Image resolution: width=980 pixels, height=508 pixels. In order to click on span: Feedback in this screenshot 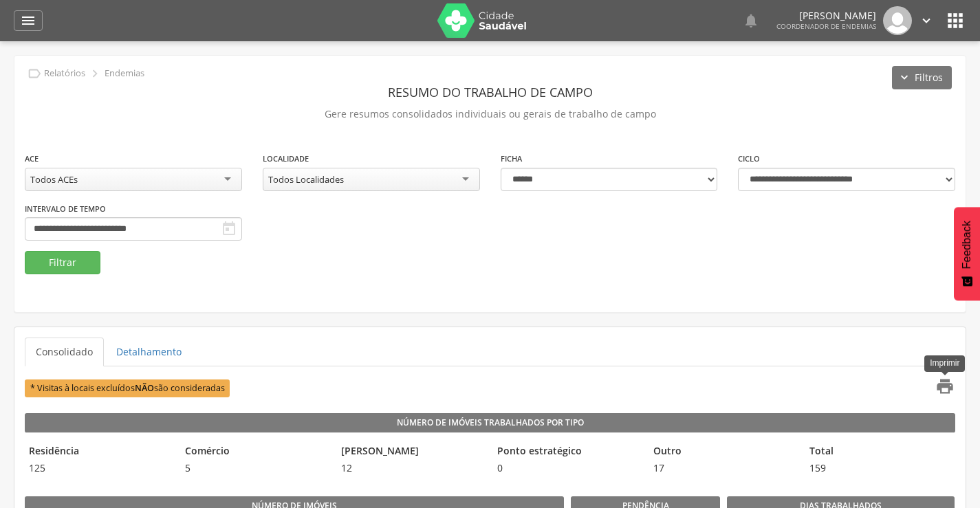, I will do `click(967, 245)`.